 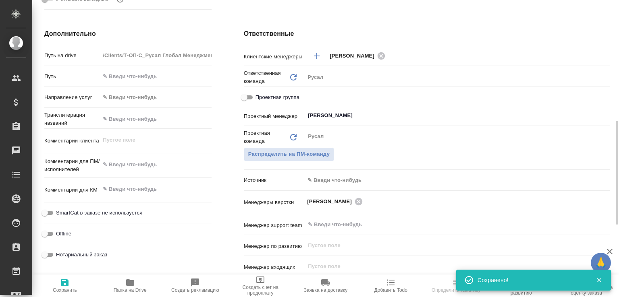 What do you see at coordinates (64, 234) in the screenshot?
I see `span: Offline` at bounding box center [64, 234].